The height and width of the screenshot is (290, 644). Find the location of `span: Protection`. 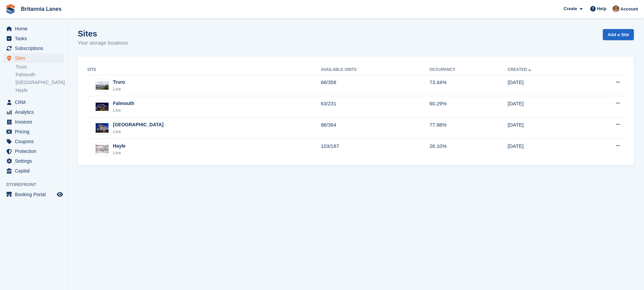

span: Protection is located at coordinates (35, 152).